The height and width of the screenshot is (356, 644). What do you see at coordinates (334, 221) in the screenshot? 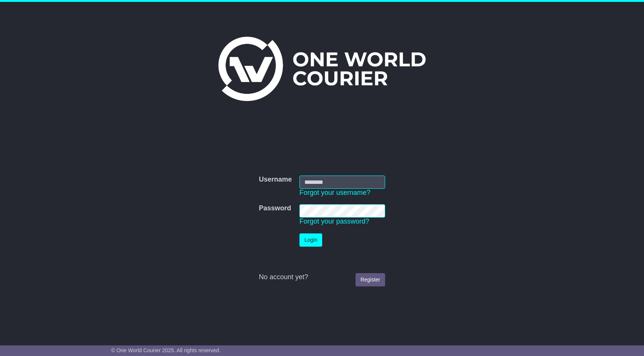
I see `a: Forgot your password?` at bounding box center [334, 221].